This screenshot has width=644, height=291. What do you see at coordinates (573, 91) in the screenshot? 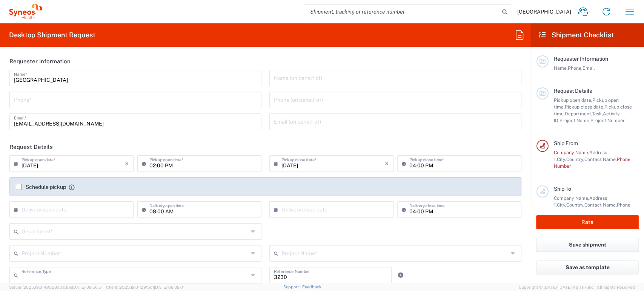
I see `span: Request Details` at bounding box center [573, 91].